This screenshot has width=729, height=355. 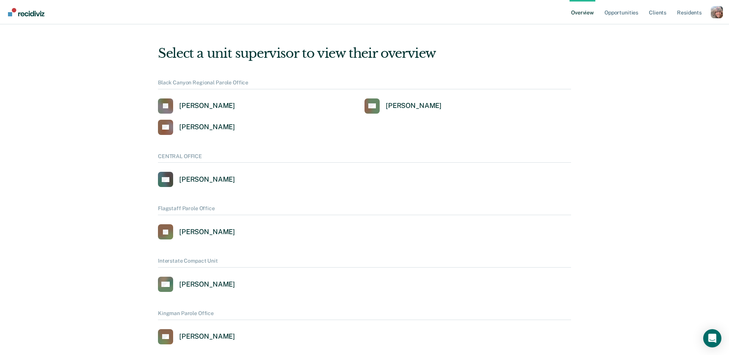 I want to click on div: Black Canyon Regional Parole Office, so click(x=365, y=84).